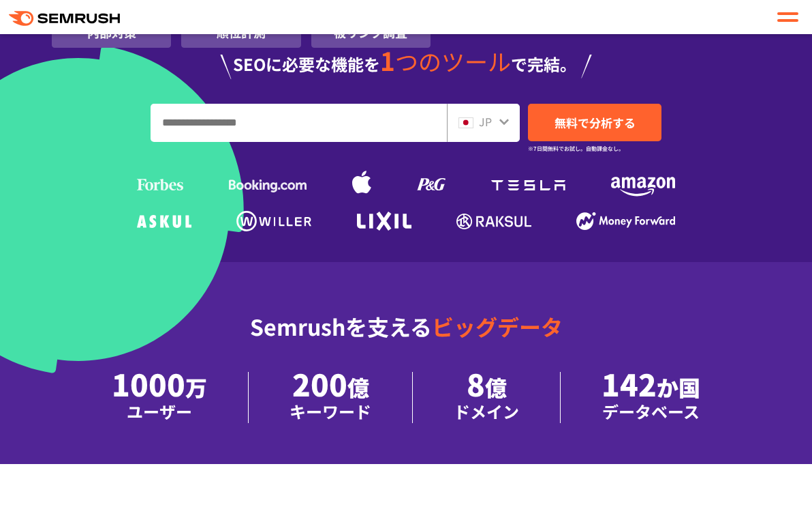  Describe the element at coordinates (576, 148) in the screenshot. I see `small: ※7日間無料でお試し。自動課金なし。` at that location.